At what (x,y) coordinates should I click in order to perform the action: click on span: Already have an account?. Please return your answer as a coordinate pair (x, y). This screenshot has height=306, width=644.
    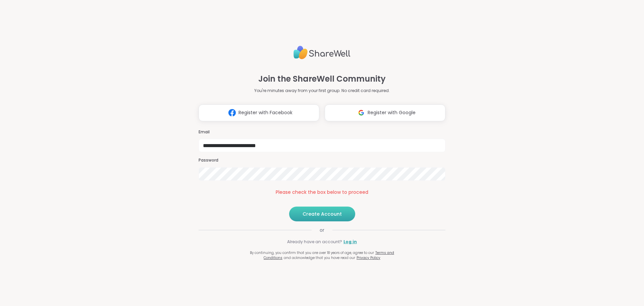
    Looking at the image, I should click on (315, 242).